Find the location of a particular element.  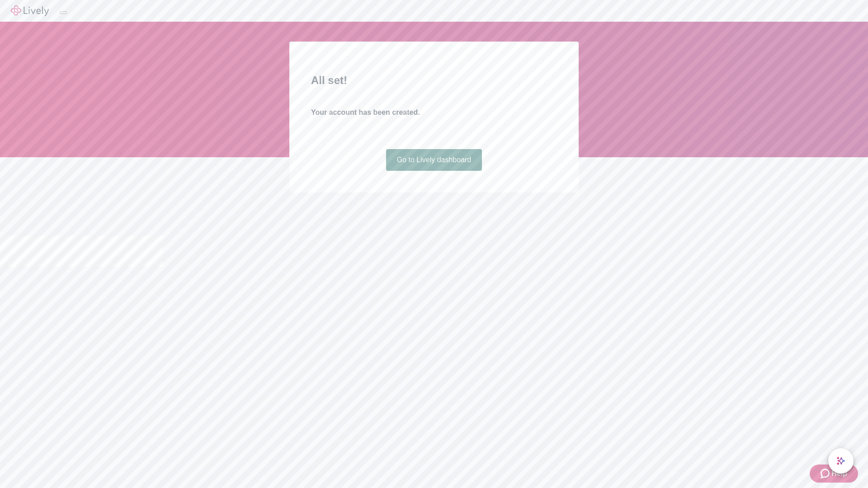

svg: Zendesk support icon is located at coordinates (826, 474).